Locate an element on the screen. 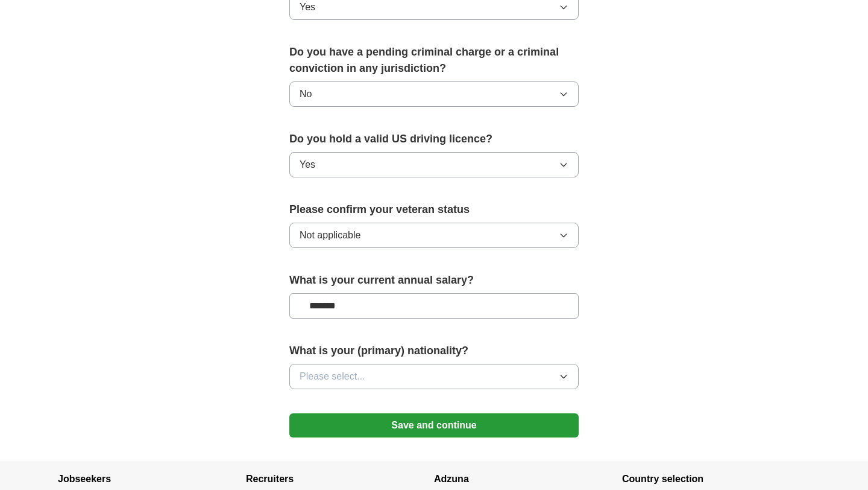  span: Not applicable is located at coordinates (330, 235).